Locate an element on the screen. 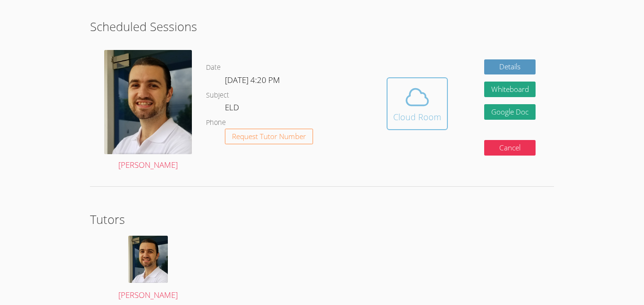  h2: Scheduled Sessions is located at coordinates (322, 26).